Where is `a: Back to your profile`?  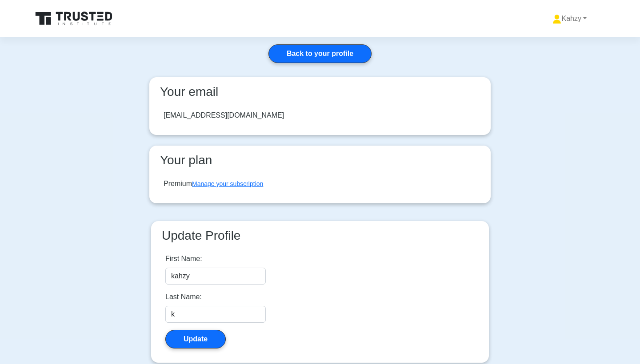
a: Back to your profile is located at coordinates (320, 54).